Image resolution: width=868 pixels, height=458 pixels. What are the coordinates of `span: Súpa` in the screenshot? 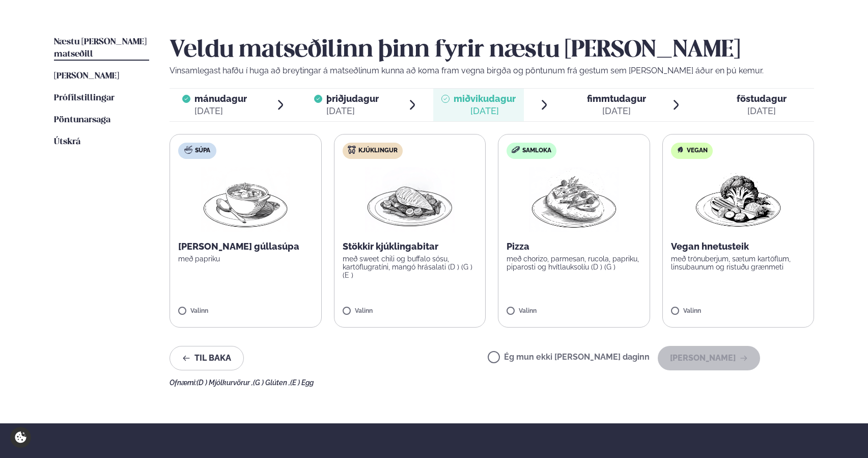 It's located at (203, 151).